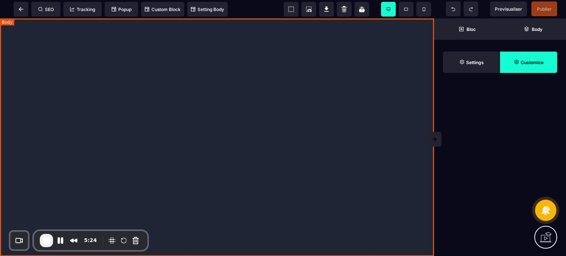  I want to click on span: Publier, so click(545, 9).